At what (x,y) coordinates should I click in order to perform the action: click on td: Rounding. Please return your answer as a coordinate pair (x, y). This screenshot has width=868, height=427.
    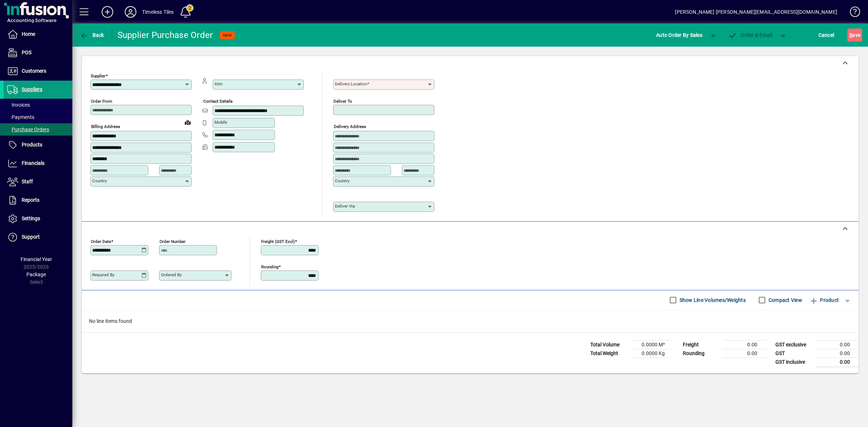
    Looking at the image, I should click on (701, 353).